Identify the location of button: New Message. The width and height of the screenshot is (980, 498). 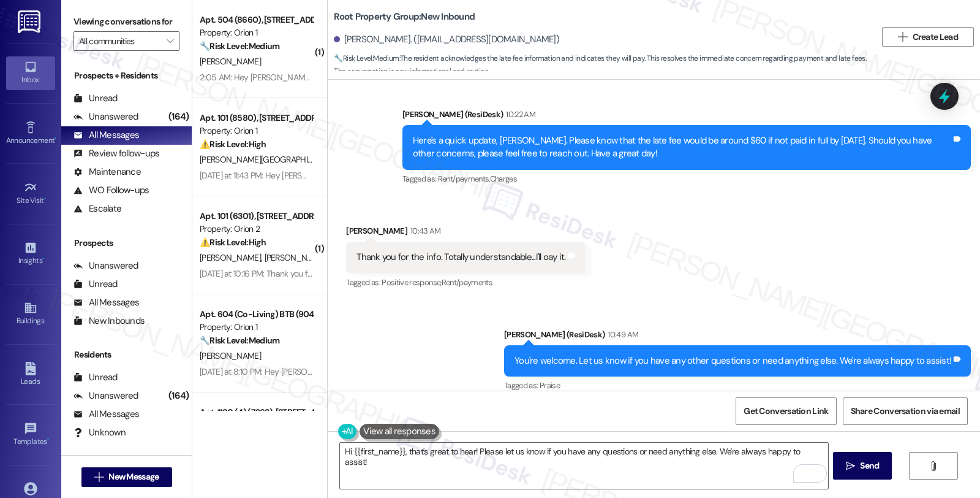
(126, 477).